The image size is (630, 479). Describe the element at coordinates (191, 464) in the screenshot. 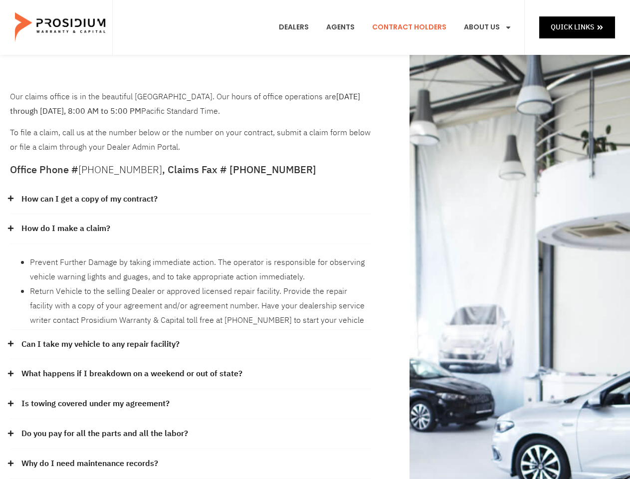

I see `div: Why do I need maintenance records?` at that location.